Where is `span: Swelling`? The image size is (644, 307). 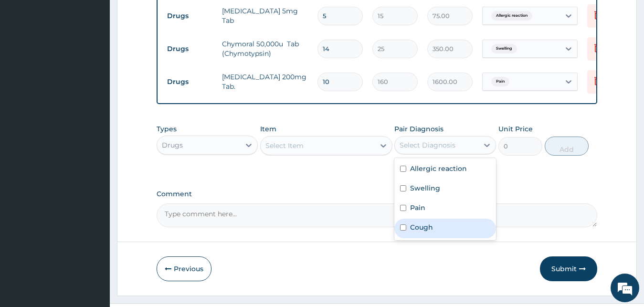
span: Swelling is located at coordinates (504, 49).